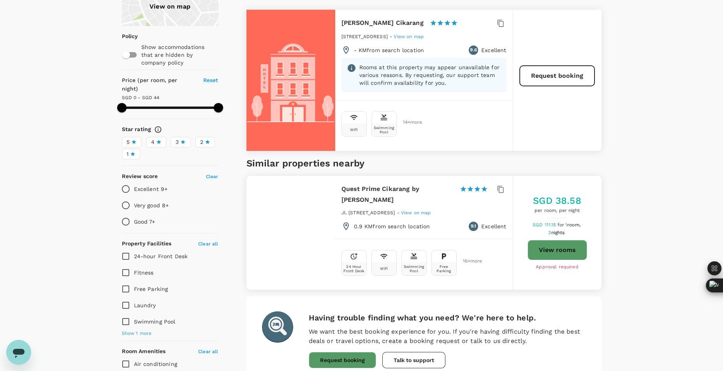  Describe the element at coordinates (561, 225) in the screenshot. I see `span: for` at that location.